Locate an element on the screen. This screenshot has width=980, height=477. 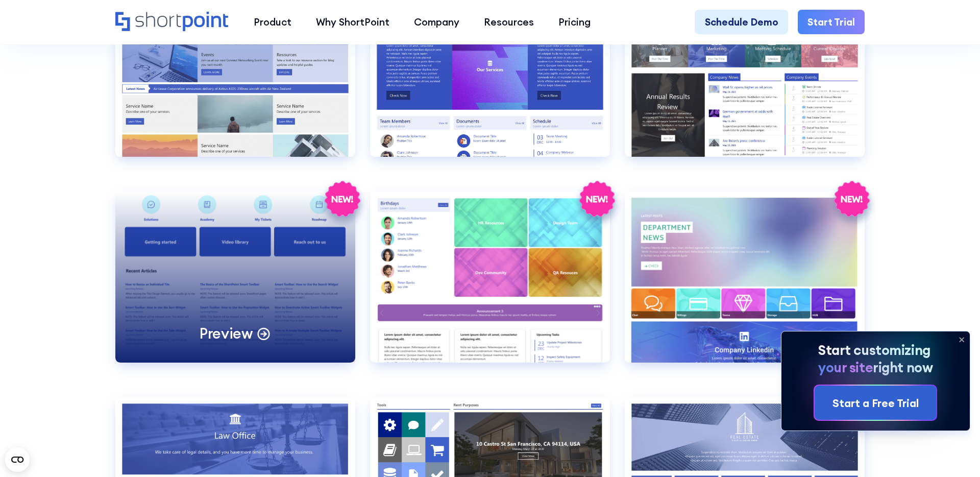
button: Open CMP widget is located at coordinates (17, 459).